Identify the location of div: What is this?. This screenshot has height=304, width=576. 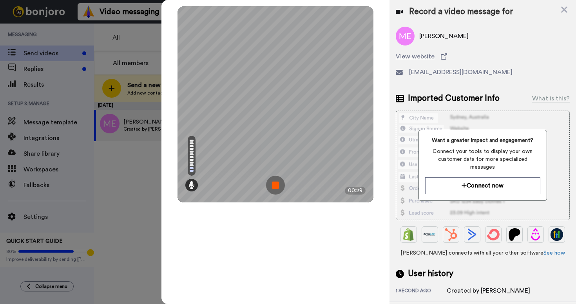
(551, 98).